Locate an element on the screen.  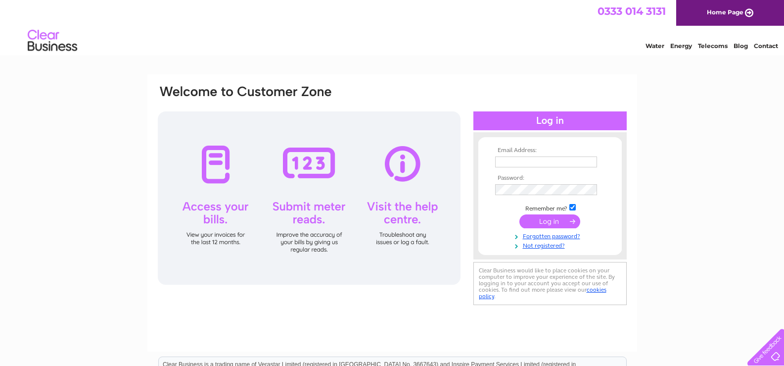
a: Contact is located at coordinates (766, 46).